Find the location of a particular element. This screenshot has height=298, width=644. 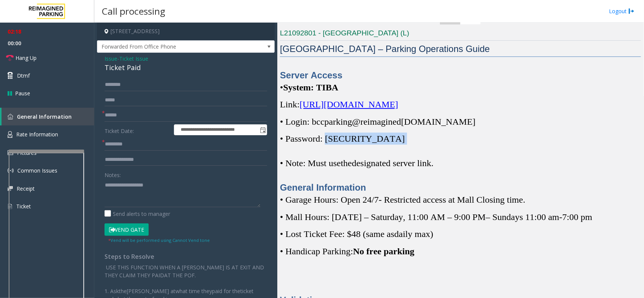

span: – Sundays 11:00 am-7:00 pm is located at coordinates (538, 217).